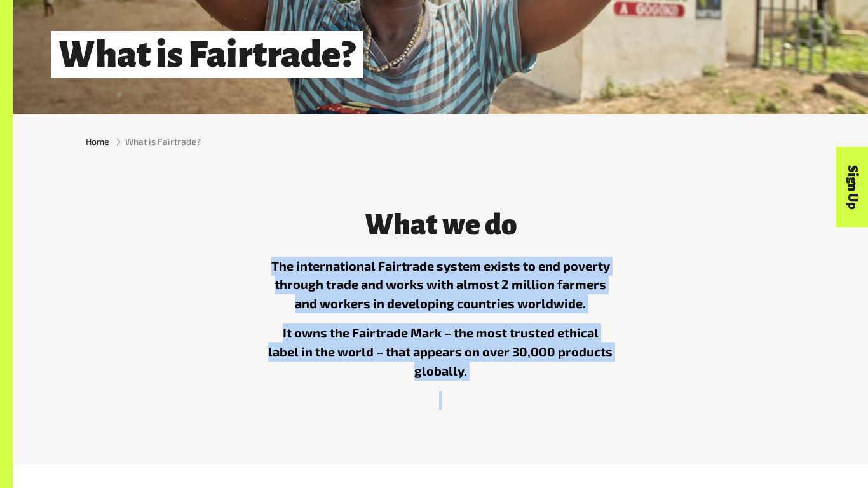 The image size is (868, 488). What do you see at coordinates (97, 141) in the screenshot?
I see `a: Home` at bounding box center [97, 141].